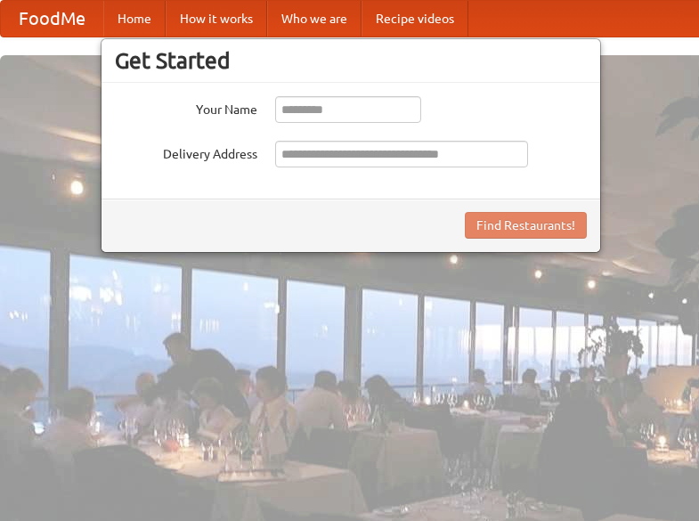 This screenshot has width=699, height=521. What do you see at coordinates (415, 19) in the screenshot?
I see `a: Recipe videos` at bounding box center [415, 19].